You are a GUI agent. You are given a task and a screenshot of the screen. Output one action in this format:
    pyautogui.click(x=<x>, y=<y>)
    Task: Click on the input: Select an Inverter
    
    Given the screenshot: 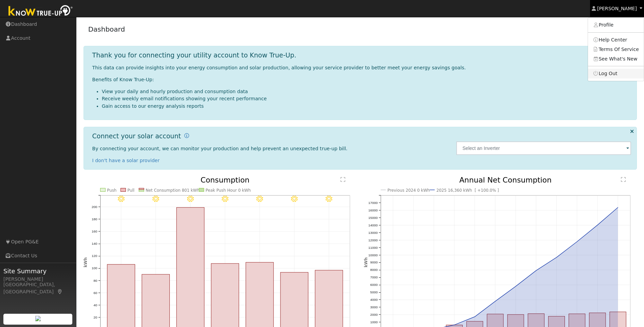 What is the action you would take?
    pyautogui.click(x=543, y=148)
    